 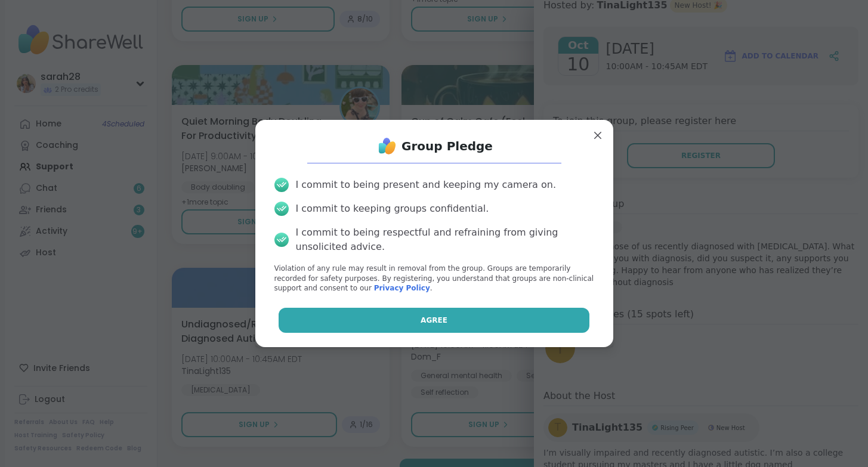 What do you see at coordinates (434, 279) in the screenshot?
I see `p: Violation of any rule may result in removal from the group. Groups are temporarily recorded for s...` at bounding box center [434, 279].